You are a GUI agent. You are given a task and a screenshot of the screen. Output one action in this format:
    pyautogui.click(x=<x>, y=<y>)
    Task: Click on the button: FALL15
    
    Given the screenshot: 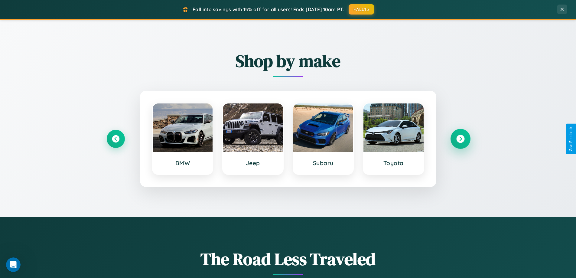 What is the action you would take?
    pyautogui.click(x=362, y=9)
    